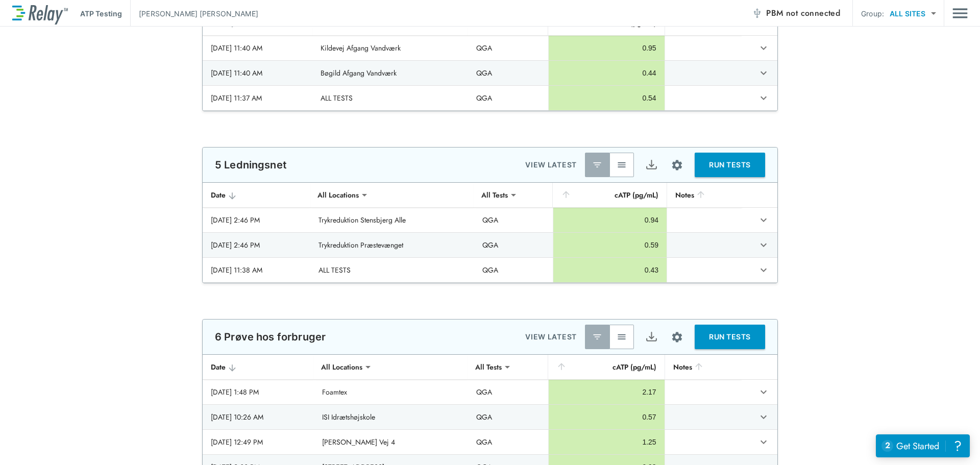  Describe the element at coordinates (42, 12) in the screenshot. I see `div: Get Started` at that location.